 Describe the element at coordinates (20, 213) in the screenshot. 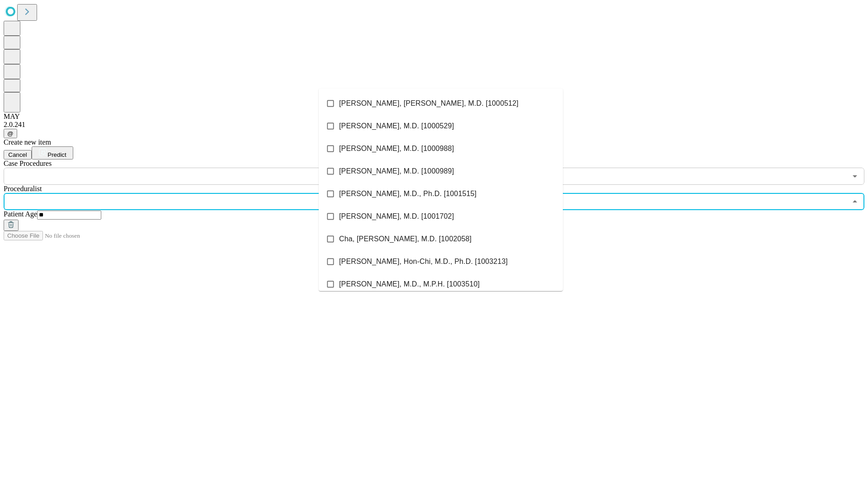

I see `span: Patient Age` at that location.